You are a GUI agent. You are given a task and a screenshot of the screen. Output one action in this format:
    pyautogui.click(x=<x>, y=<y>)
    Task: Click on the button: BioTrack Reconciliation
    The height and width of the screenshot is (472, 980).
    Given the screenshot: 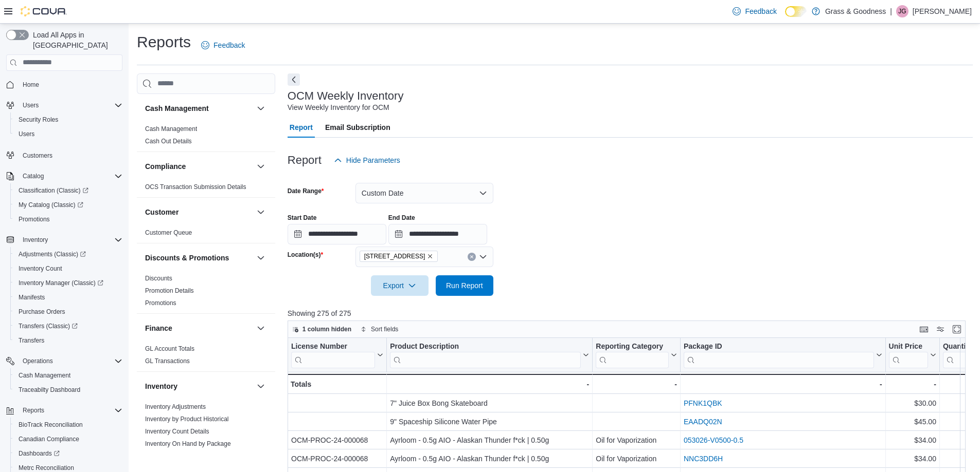 What is the action you would take?
    pyautogui.click(x=68, y=425)
    